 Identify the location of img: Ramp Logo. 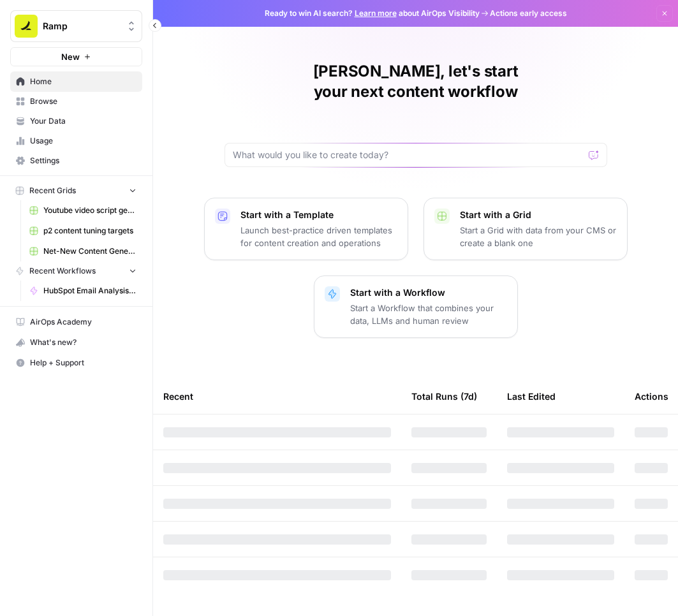
(26, 26).